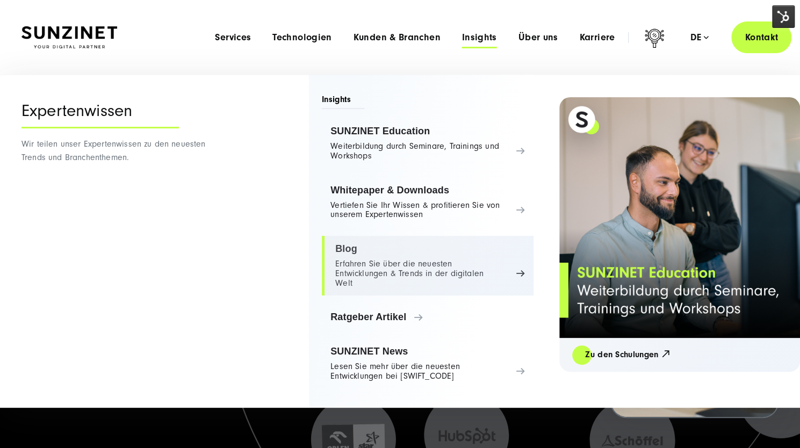  Describe the element at coordinates (100, 115) in the screenshot. I see `div: Expertenwissen` at that location.